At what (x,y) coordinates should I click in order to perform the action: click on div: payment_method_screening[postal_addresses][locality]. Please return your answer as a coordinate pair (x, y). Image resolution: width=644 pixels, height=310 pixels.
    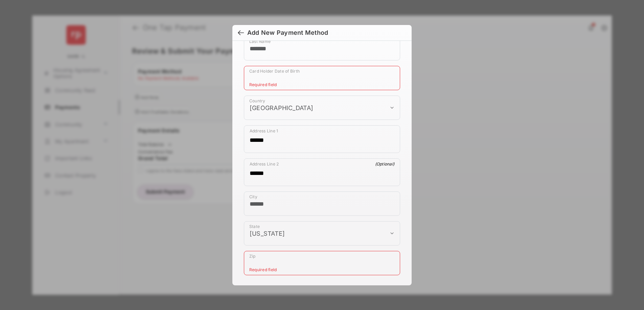
    Looking at the image, I should click on (322, 204).